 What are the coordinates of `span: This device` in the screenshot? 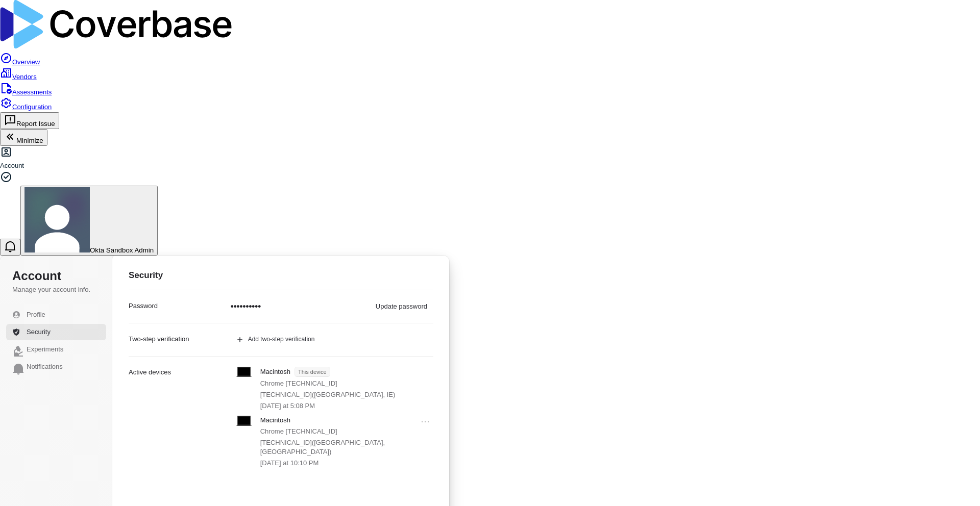 It's located at (312, 372).